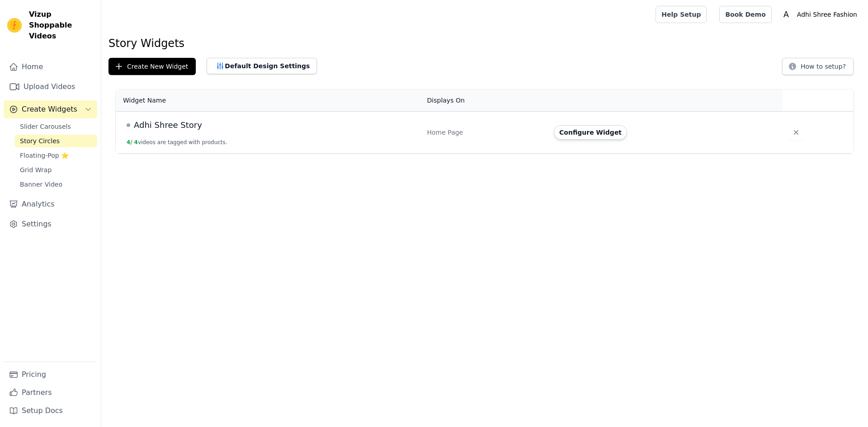 The height and width of the screenshot is (427, 868). Describe the element at coordinates (50, 374) in the screenshot. I see `a: Pricing` at that location.